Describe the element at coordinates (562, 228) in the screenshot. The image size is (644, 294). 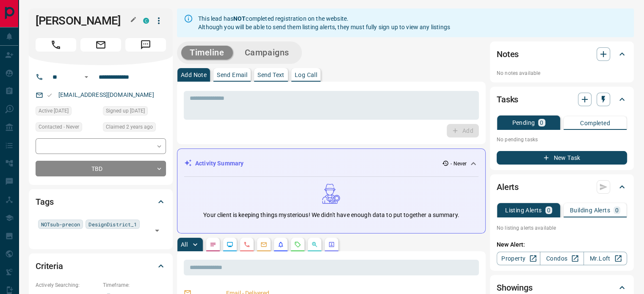
I see `p: No listing alerts available` at that location.